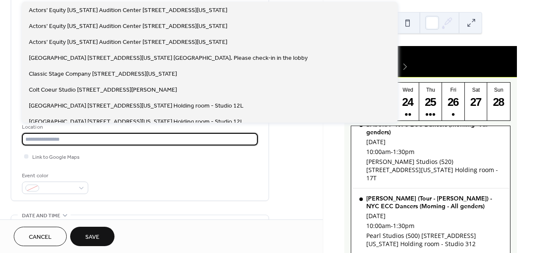  What do you see at coordinates (499, 90) in the screenshot?
I see `div: Sun` at bounding box center [499, 90].